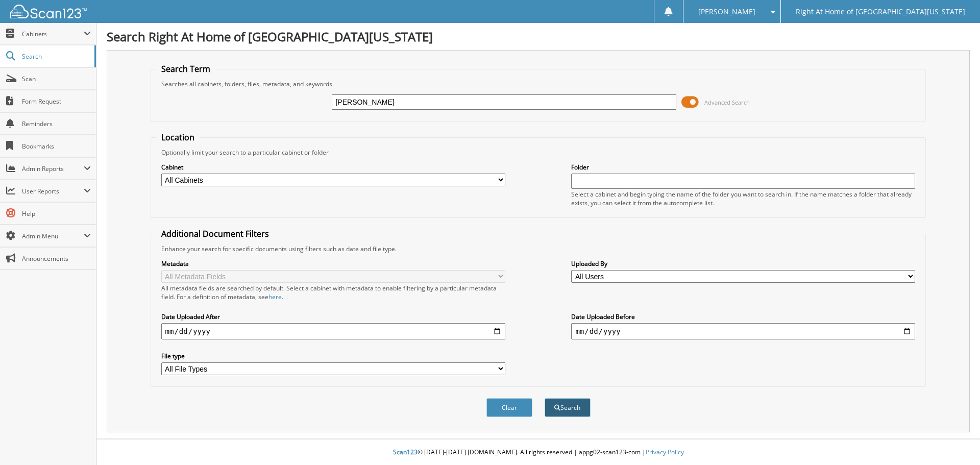  I want to click on label: Date Uploaded Before, so click(743, 317).